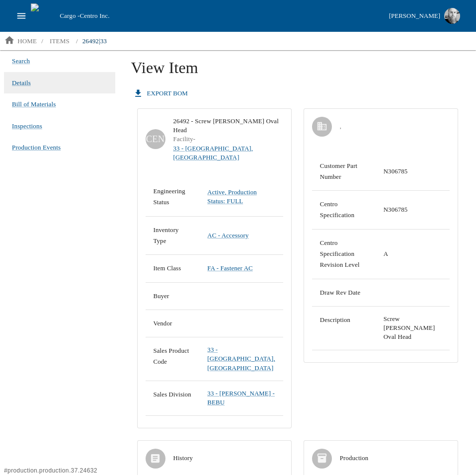 This screenshot has width=476, height=476. I want to click on td: Centro Specification Revision Level, so click(344, 254).